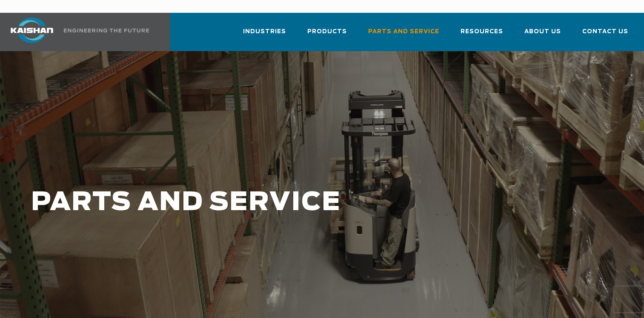 The image size is (644, 318). What do you see at coordinates (543, 35) in the screenshot?
I see `a: About Us` at bounding box center [543, 35].